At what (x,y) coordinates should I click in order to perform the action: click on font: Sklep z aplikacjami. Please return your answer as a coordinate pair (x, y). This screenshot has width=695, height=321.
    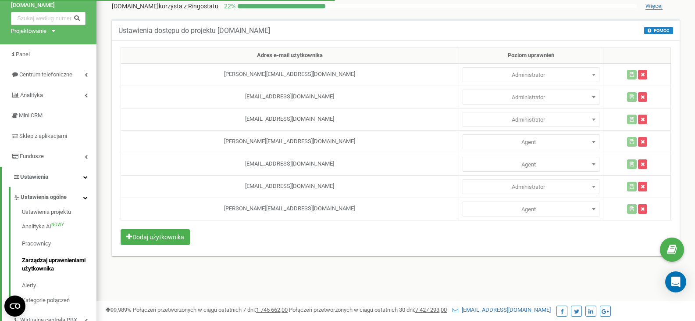
    Looking at the image, I should click on (43, 135).